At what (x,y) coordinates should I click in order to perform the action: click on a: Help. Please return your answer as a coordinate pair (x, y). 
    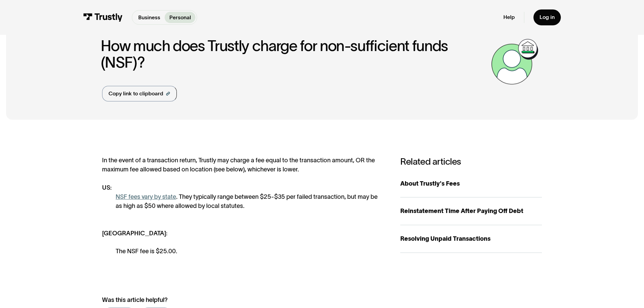
    Looking at the image, I should click on (509, 17).